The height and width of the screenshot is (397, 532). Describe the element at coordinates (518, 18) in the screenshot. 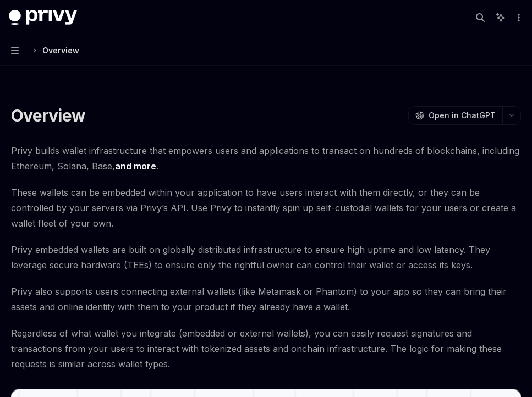

I see `button: More actions` at that location.